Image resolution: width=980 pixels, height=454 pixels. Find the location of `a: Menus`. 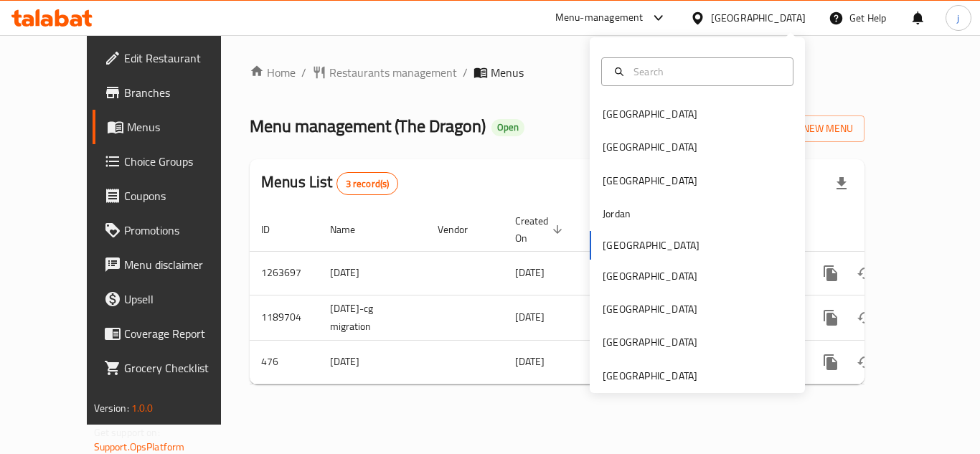

a: Menus is located at coordinates (171, 127).